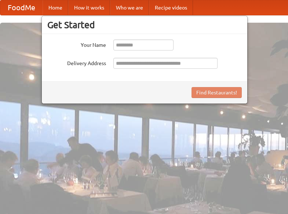  What do you see at coordinates (21, 8) in the screenshot?
I see `a: FoodMe` at bounding box center [21, 8].